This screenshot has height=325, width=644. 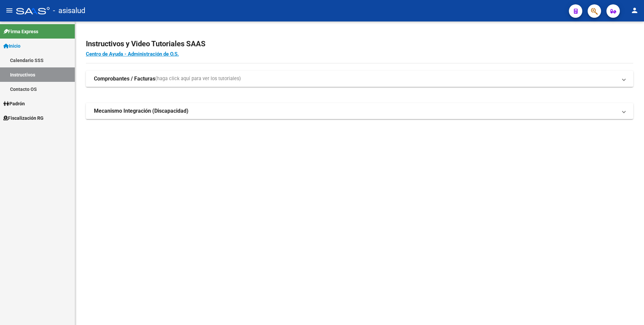 I want to click on mat-icon: menu, so click(x=9, y=11).